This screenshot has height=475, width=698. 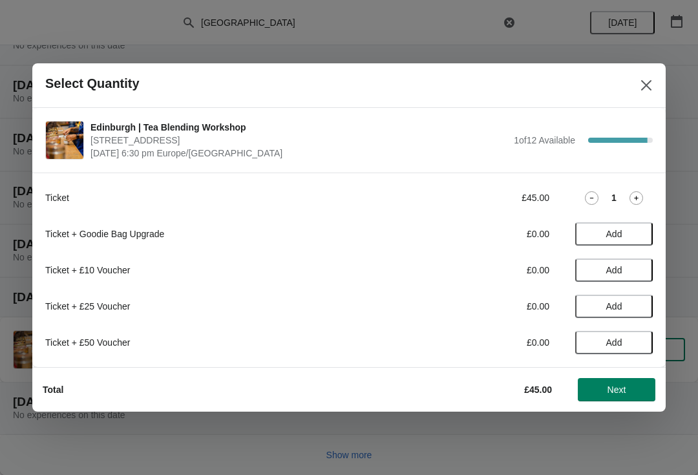 I want to click on span: Edinburgh | Tea Blending Workshop, so click(x=299, y=127).